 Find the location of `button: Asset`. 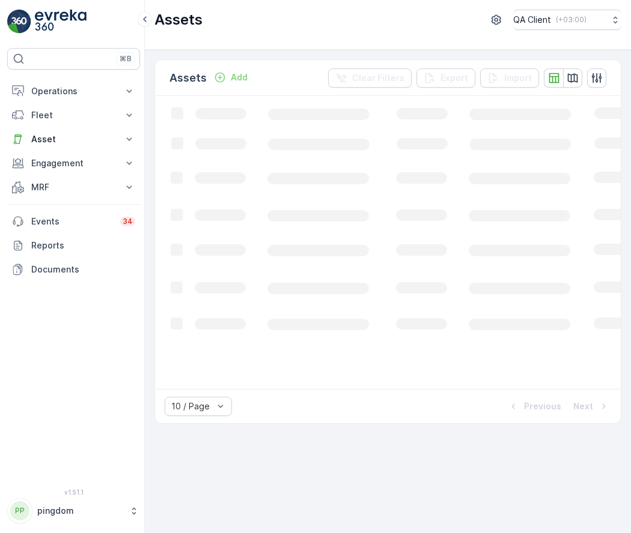

button: Asset is located at coordinates (73, 139).